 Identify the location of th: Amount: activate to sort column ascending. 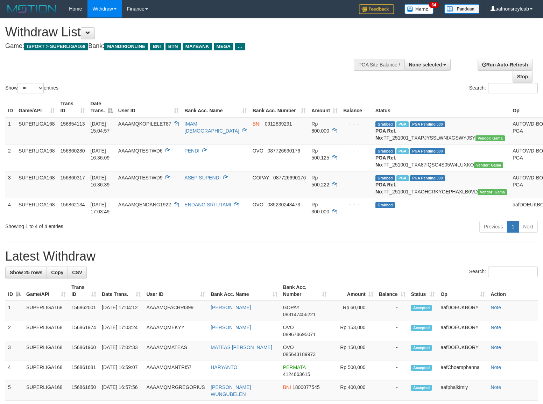
(325, 107).